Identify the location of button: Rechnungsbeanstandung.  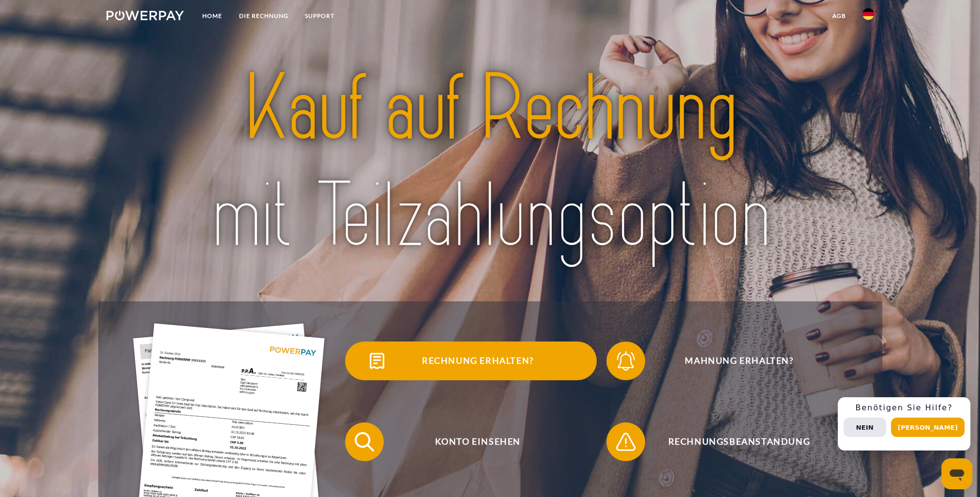
(732, 441).